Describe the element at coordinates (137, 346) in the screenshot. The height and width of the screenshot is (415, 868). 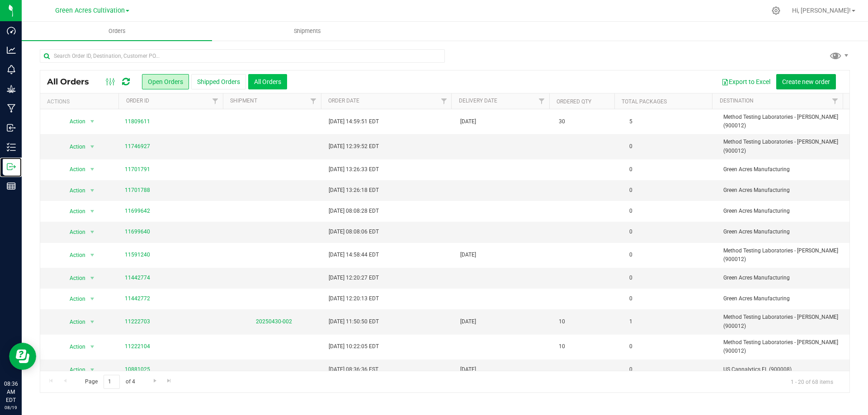
I see `a: 11222104` at that location.